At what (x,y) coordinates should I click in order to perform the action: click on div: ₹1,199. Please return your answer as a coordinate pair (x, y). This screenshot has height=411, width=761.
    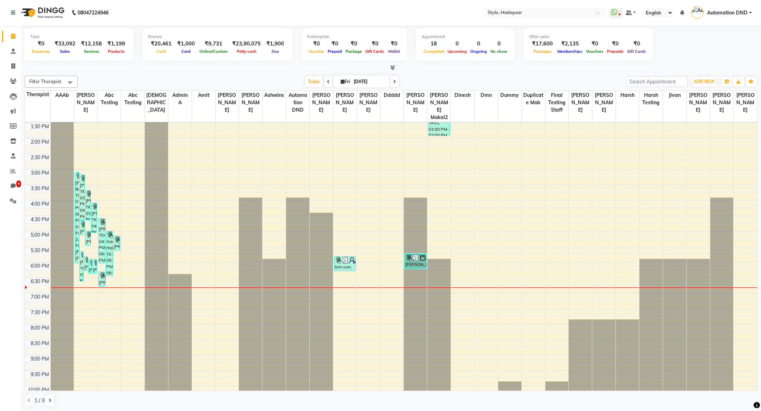
    Looking at the image, I should click on (116, 44).